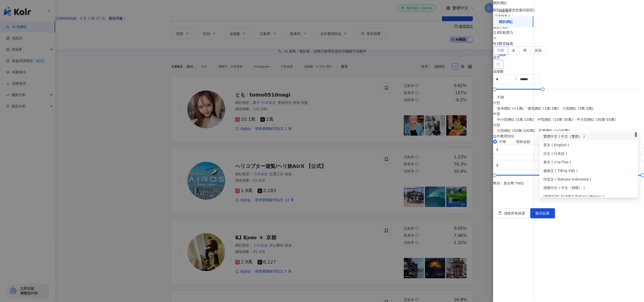 The width and height of the screenshot is (644, 302). What do you see at coordinates (569, 33) in the screenshot?
I see `div: 日本` at bounding box center [569, 33].